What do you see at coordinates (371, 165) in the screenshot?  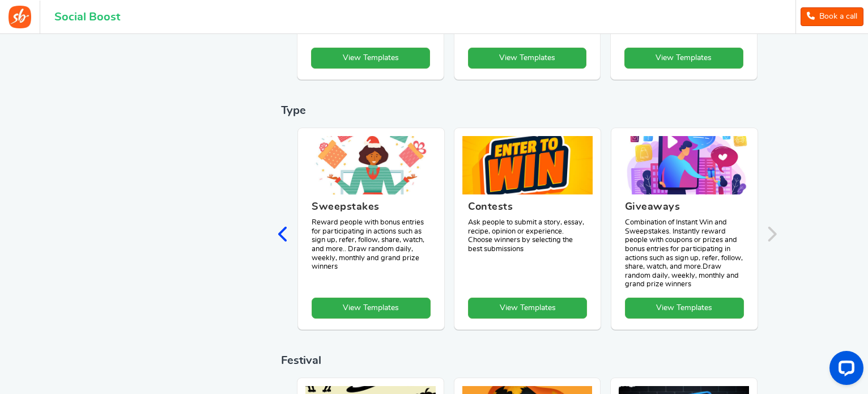 I see `img: Sweepstakes` at bounding box center [371, 165].